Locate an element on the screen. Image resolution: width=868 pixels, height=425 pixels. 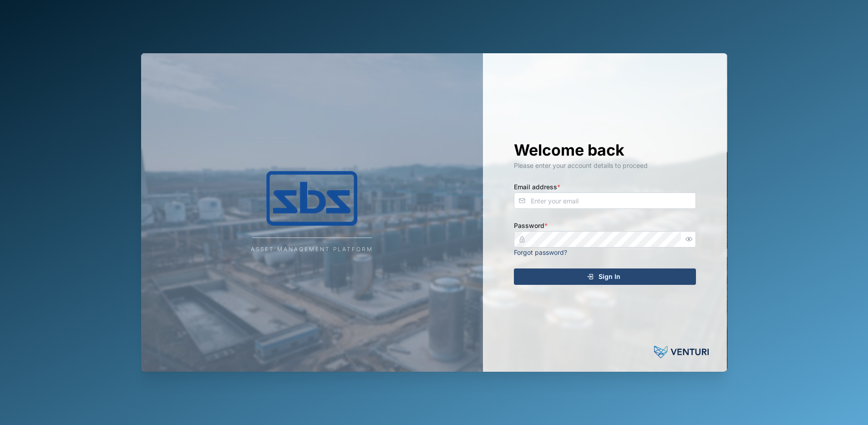
div: Asset Management Platform is located at coordinates (312, 250).